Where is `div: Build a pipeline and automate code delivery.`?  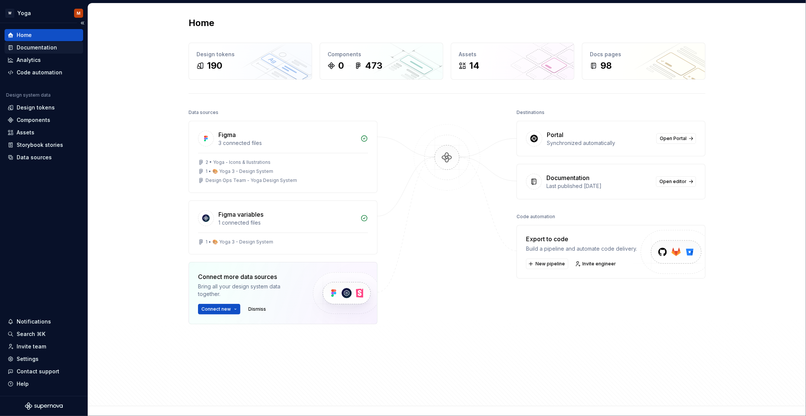
div: Build a pipeline and automate code delivery. is located at coordinates (581, 249).